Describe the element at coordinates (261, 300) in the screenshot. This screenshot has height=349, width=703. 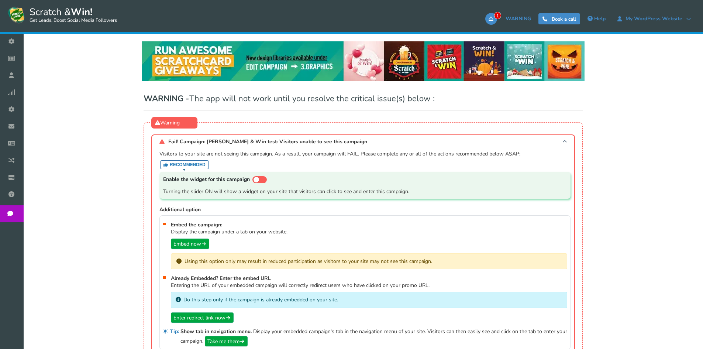
I see `p: Do this step only if the campaign is already embedded on your site.` at that location.